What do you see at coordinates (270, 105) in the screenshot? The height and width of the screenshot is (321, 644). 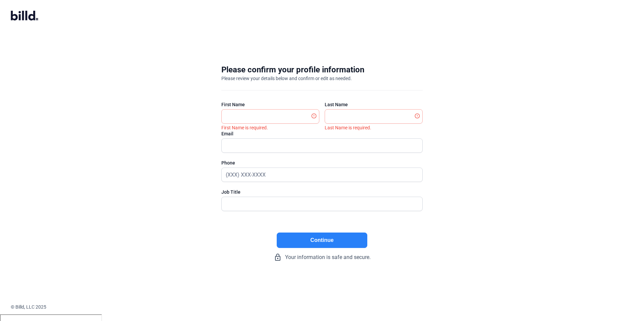 I see `div: First Name` at bounding box center [270, 105].